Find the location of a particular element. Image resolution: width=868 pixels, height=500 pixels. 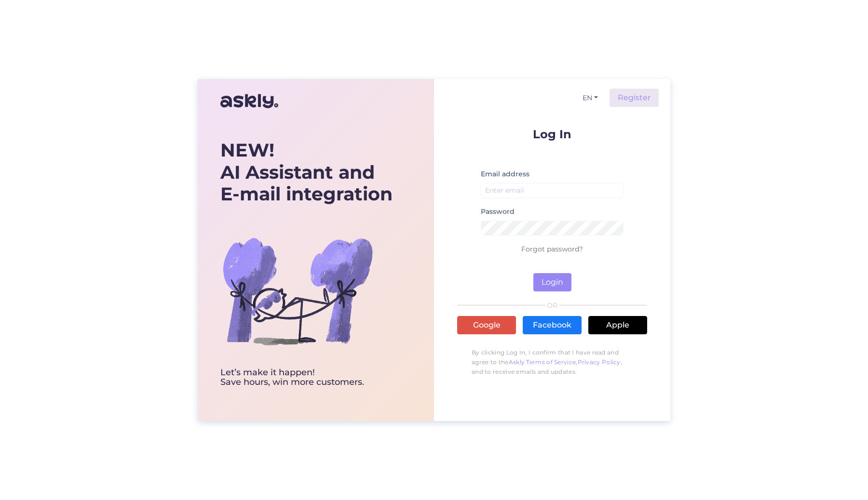

p: By clicking Log In, I confirm that I have read and agree to the , , and to receive emails and upd... is located at coordinates (552, 363).